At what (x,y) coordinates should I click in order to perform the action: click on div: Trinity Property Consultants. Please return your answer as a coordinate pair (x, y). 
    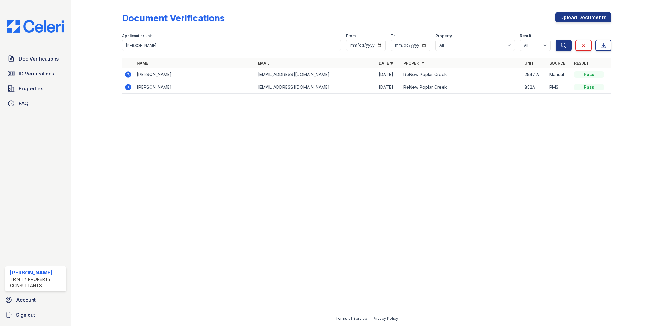
    Looking at the image, I should click on (37, 283).